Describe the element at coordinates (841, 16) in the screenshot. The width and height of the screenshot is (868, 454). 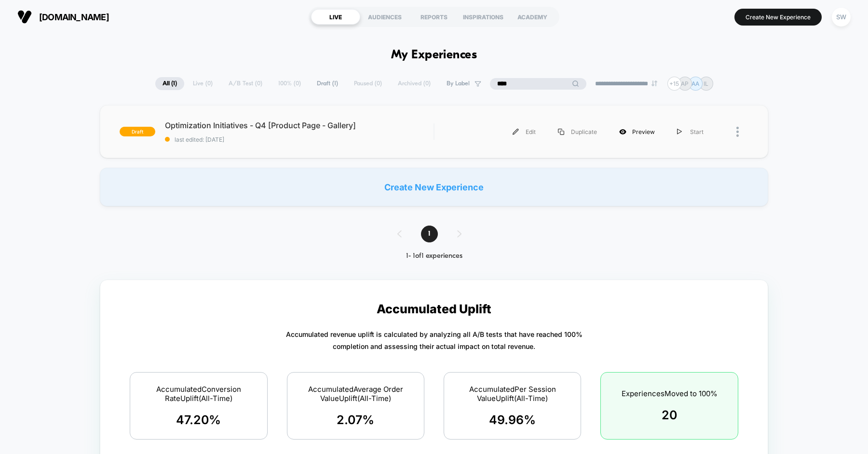
I see `button: SW` at that location.